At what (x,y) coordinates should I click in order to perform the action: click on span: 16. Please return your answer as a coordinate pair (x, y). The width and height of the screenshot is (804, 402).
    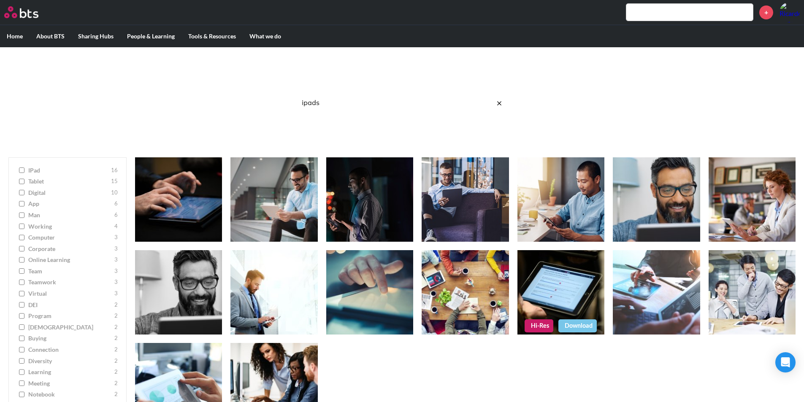
    Looking at the image, I should click on (114, 170).